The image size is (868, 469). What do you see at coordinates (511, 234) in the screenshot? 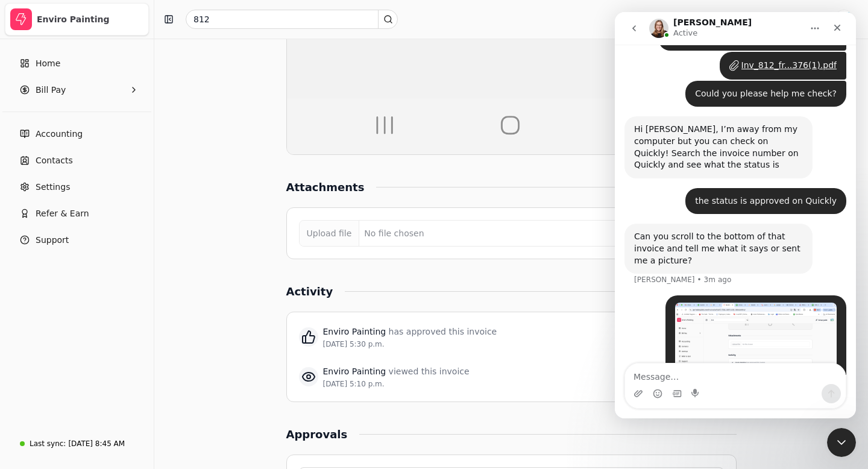
I see `button: Upload fileNo file chosen` at bounding box center [511, 234].